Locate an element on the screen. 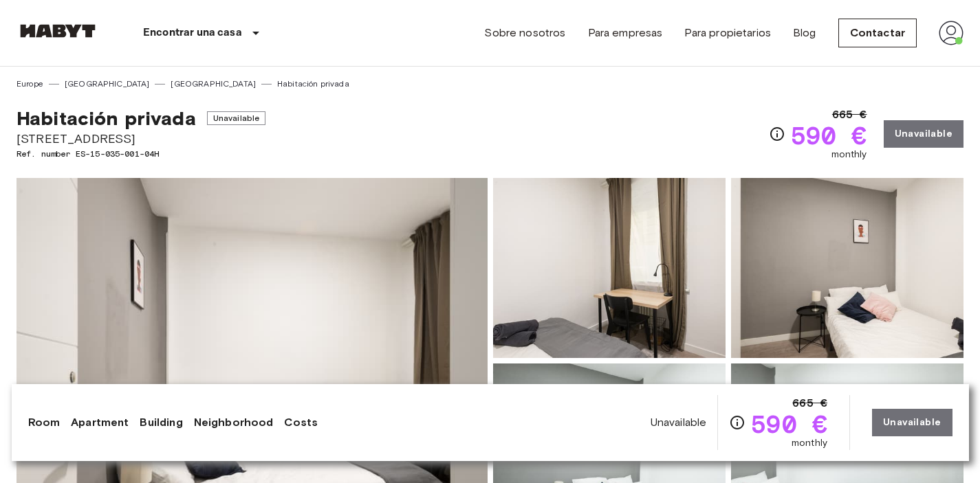  p: Encontrar una casa is located at coordinates (193, 33).